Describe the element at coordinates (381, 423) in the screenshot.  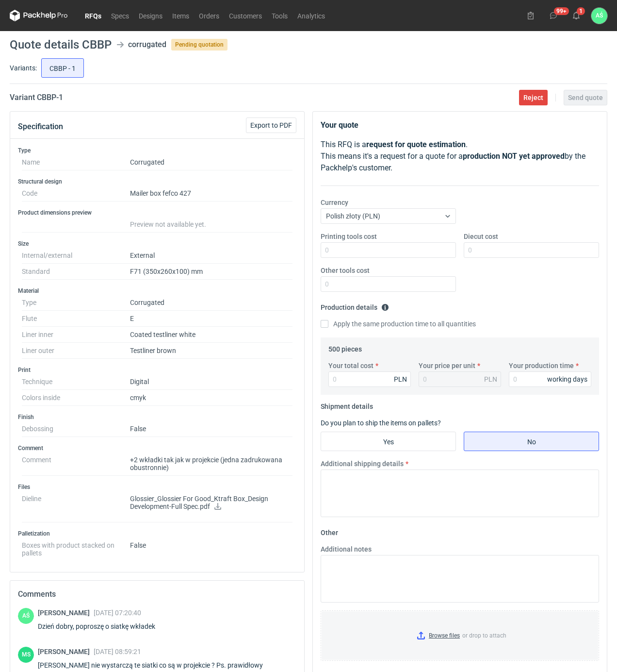
I see `label: Do you plan to ship the items on pallets?` at that location.